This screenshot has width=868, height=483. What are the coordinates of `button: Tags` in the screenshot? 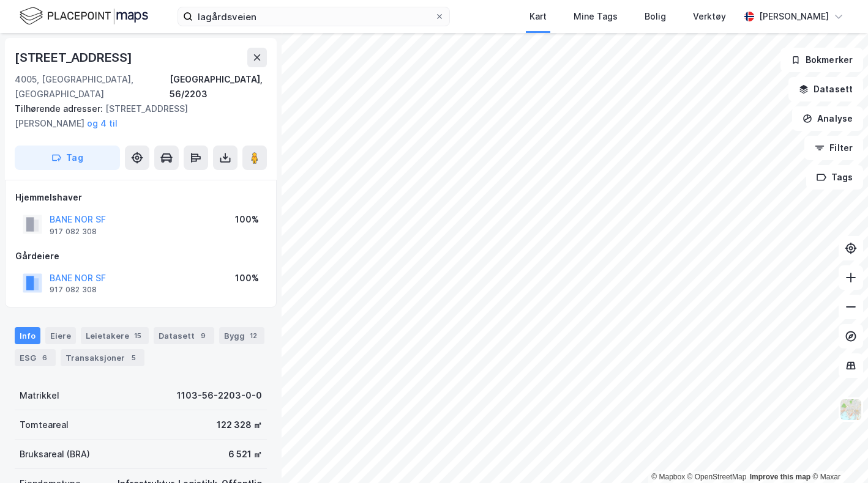 It's located at (834, 177).